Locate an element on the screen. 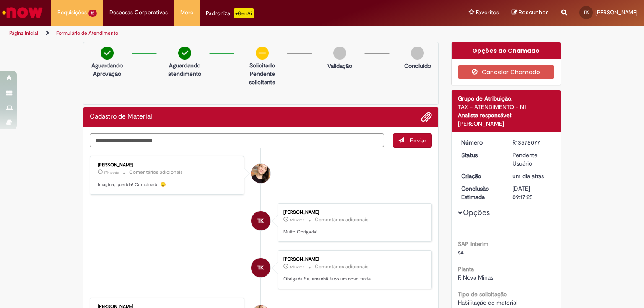  a: Formulário de Atendimento is located at coordinates (87, 33).